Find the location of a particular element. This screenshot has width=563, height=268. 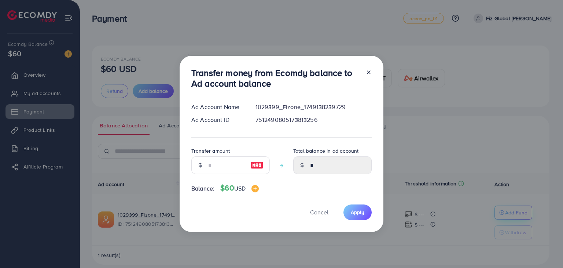

label: Transfer amount is located at coordinates (211, 151).